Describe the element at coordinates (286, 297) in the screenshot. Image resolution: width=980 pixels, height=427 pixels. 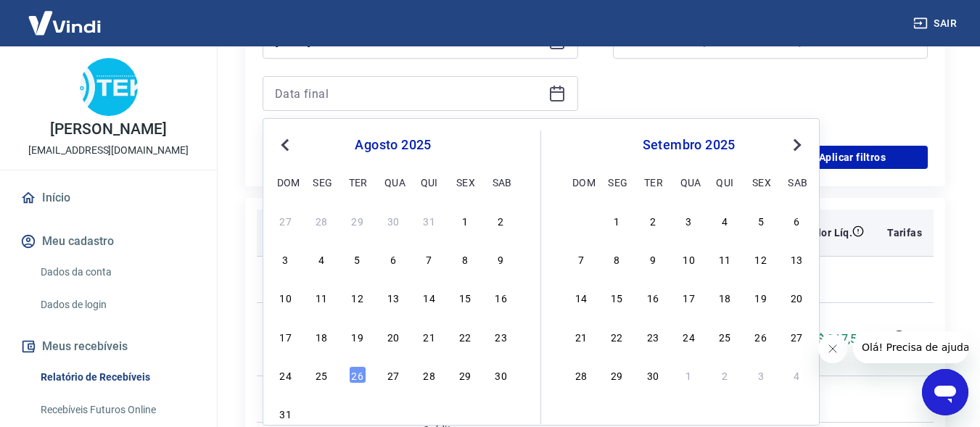
I see `div: Choose domingo, 10 de agosto de 2025` at that location.